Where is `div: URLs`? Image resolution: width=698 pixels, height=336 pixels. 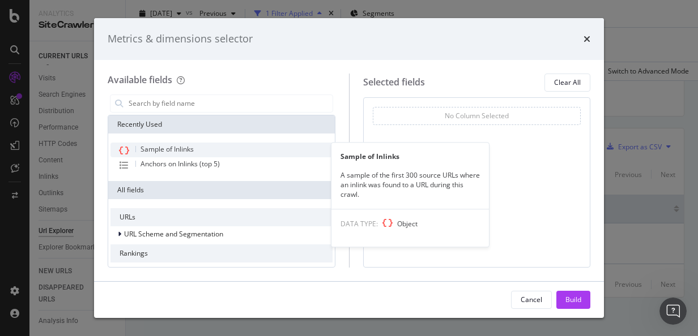 div: URLs is located at coordinates (221, 217).